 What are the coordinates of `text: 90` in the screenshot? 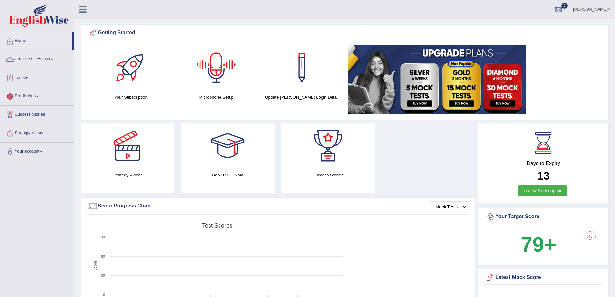 It's located at (103, 237).